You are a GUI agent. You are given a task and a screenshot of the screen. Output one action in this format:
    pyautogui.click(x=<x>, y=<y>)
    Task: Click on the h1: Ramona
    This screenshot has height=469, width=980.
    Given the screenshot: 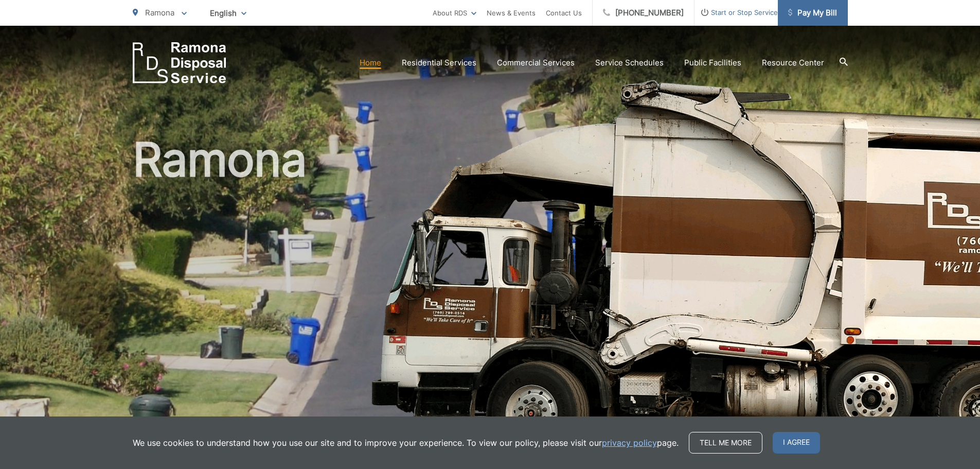 What is the action you would take?
    pyautogui.click(x=490, y=297)
    